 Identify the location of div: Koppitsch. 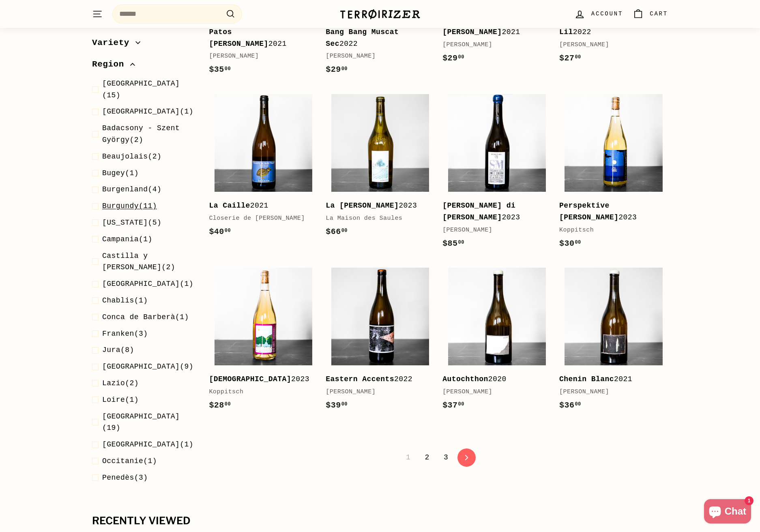
(610, 230).